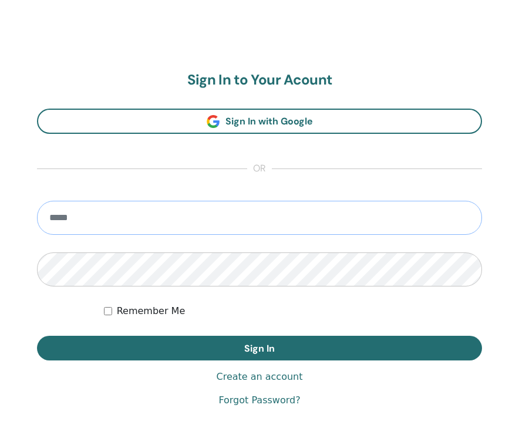 This screenshot has height=435, width=519. Describe the element at coordinates (260, 121) in the screenshot. I see `a: Sign In with Google` at that location.